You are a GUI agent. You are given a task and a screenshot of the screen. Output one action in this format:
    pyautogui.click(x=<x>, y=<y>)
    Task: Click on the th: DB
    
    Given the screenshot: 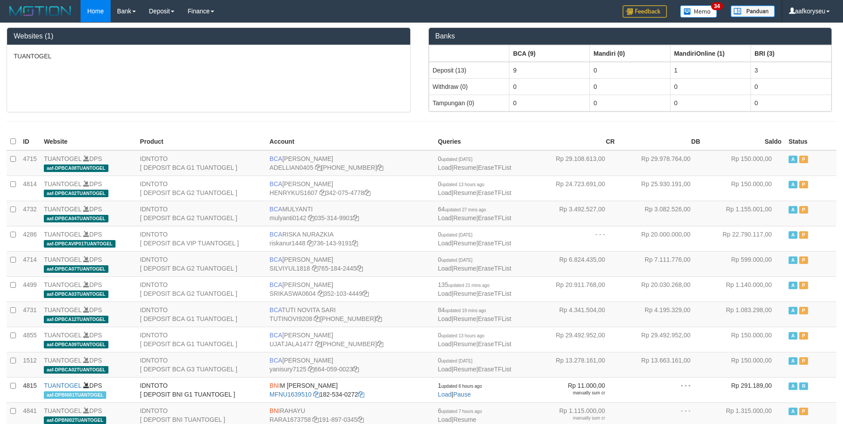 What is the action you would take?
    pyautogui.click(x=660, y=142)
    